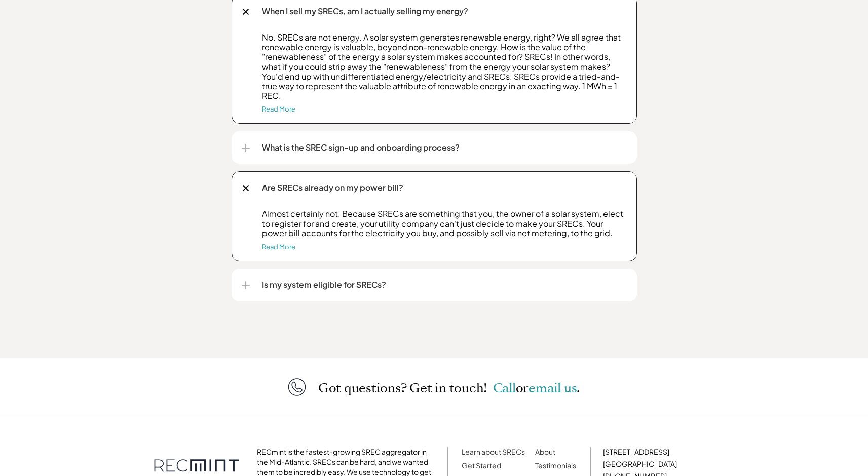 This screenshot has width=868, height=476. Describe the element at coordinates (552, 388) in the screenshot. I see `a: email us` at that location.